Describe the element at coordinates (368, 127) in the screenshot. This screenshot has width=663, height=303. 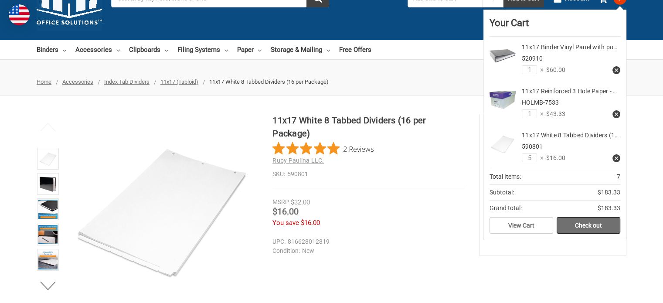
I see `h1: 11x17 White 8 Tabbed Dividers (16 per Package)` at that location.